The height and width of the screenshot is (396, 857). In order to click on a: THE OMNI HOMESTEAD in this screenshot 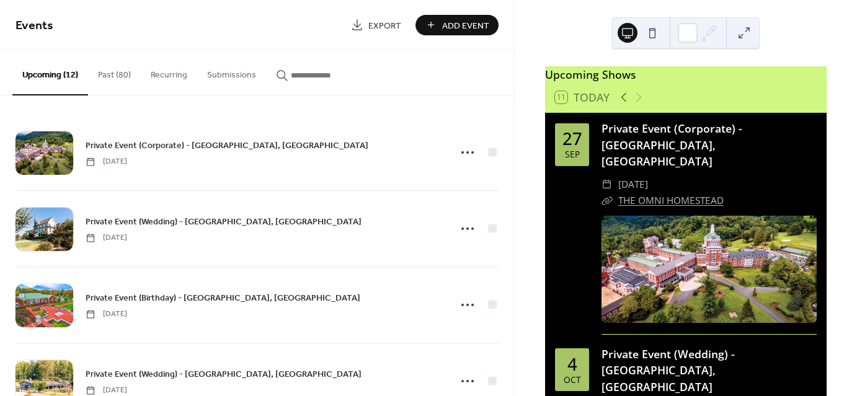, I will do `click(671, 200)`.